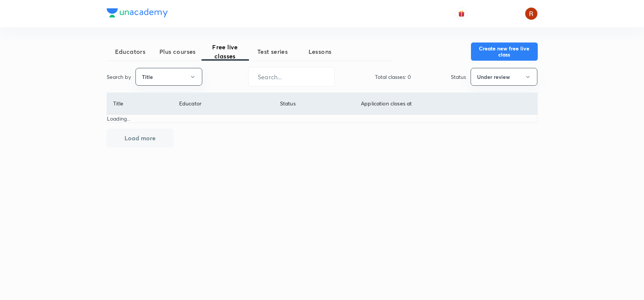 The width and height of the screenshot is (644, 300). What do you see at coordinates (459, 76) in the screenshot?
I see `p: Status` at bounding box center [459, 76].